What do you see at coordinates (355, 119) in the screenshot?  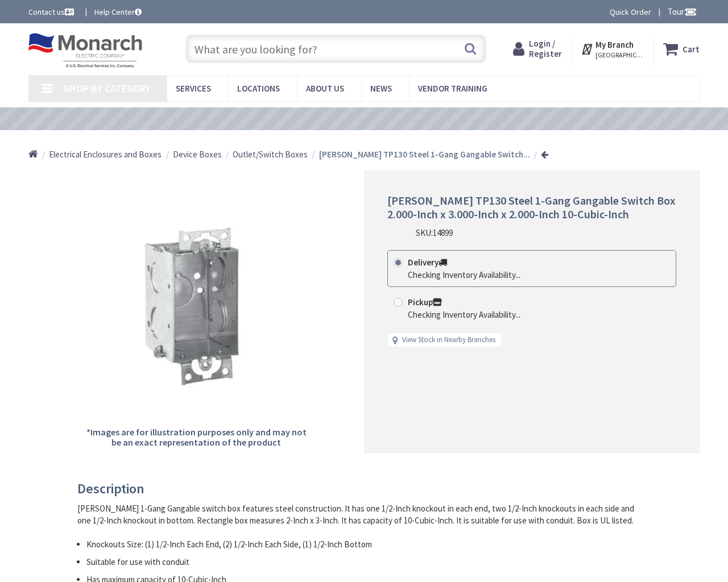 I see `a: VIEW OUR VIDEO TRAINING LIBRARY` at bounding box center [355, 119].